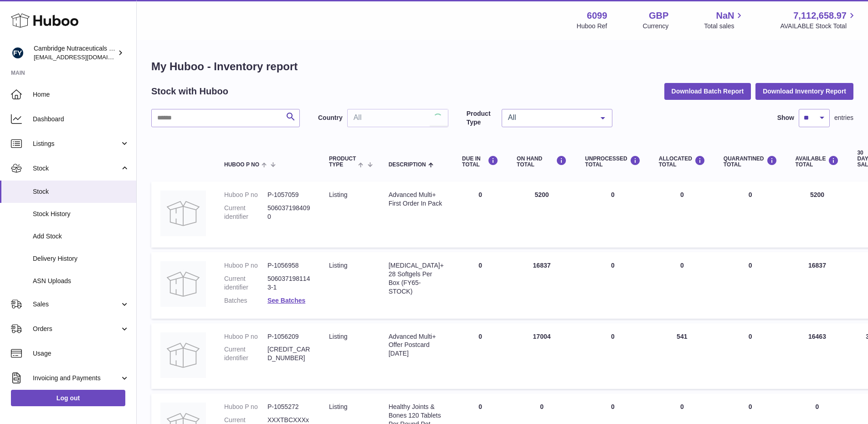  I want to click on span: AVAILABLE Stock Total, so click(818, 26).